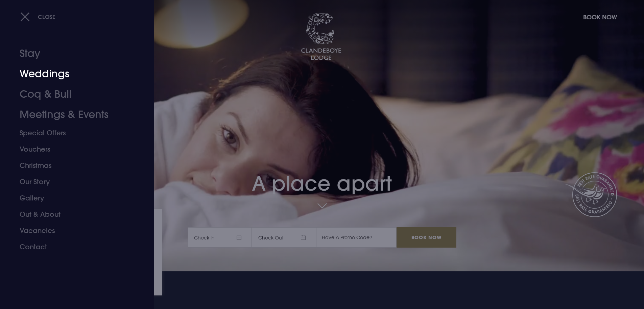  What do you see at coordinates (73, 149) in the screenshot?
I see `a: Vouchers` at bounding box center [73, 149].